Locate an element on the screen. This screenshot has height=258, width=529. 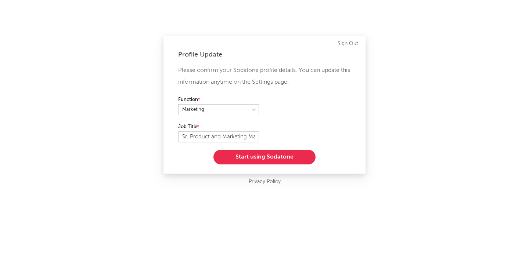
div: Profile Update is located at coordinates (265, 55).